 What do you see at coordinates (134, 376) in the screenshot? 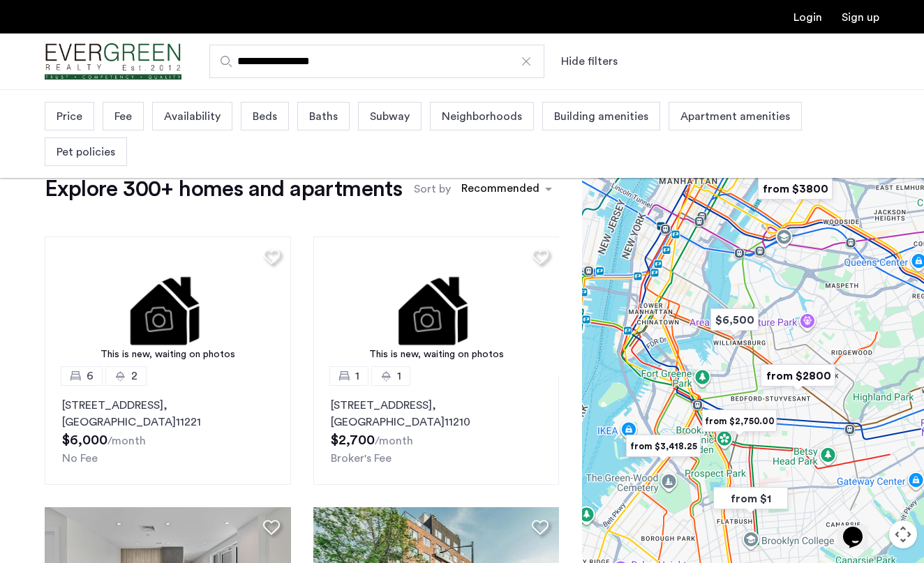
I see `span: 2` at bounding box center [134, 376].